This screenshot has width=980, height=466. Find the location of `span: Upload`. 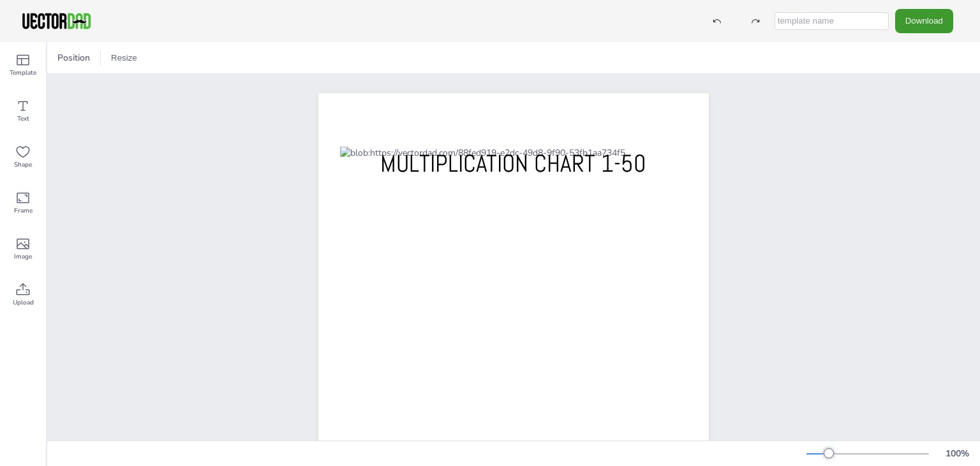

span: Upload is located at coordinates (23, 302).